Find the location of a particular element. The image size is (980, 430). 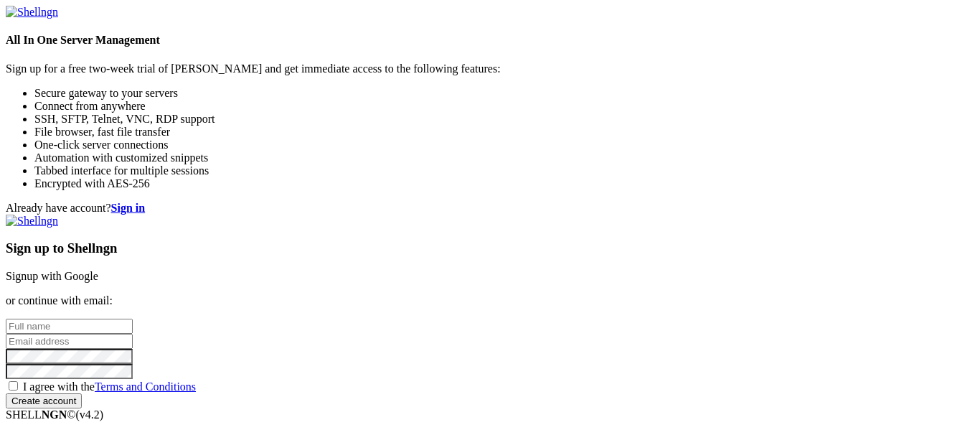

a: Sign in is located at coordinates (128, 207).